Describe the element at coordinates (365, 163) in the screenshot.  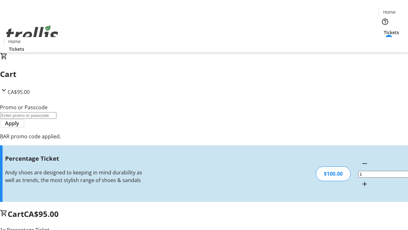
I see `button: Decrement by one` at that location.